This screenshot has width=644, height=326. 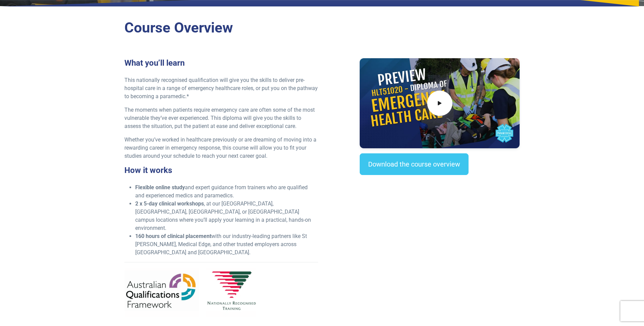 I want to click on h2: Course Overview, so click(x=323, y=28).